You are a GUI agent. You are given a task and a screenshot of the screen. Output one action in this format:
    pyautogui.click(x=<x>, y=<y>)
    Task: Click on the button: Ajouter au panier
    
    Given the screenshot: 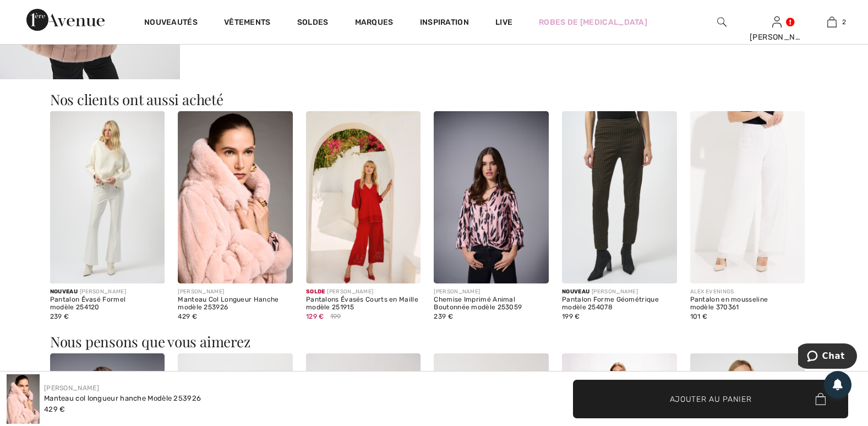 What is the action you would take?
    pyautogui.click(x=711, y=399)
    